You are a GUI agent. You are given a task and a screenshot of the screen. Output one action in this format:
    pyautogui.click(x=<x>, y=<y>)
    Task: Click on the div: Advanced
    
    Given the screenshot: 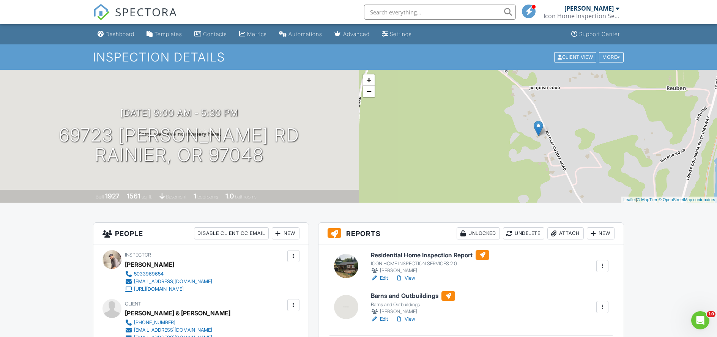 What is the action you would take?
    pyautogui.click(x=356, y=34)
    